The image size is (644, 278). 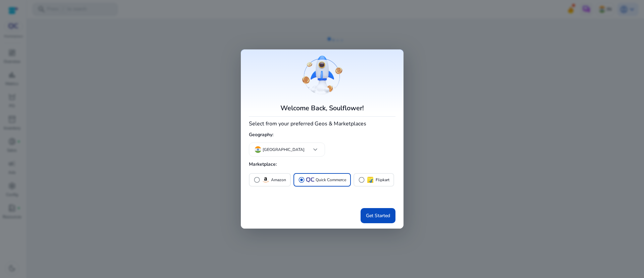 What do you see at coordinates (322, 135) in the screenshot?
I see `h5: Geography:` at bounding box center [322, 135].